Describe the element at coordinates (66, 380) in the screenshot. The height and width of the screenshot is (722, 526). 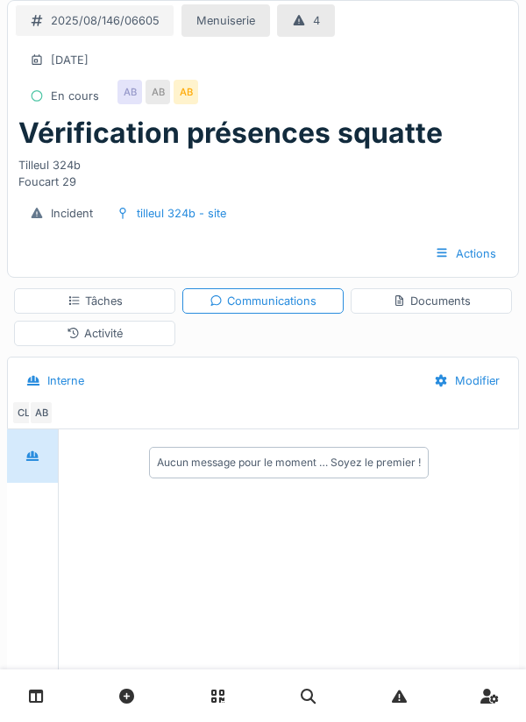
I see `div: Interne` at that location.